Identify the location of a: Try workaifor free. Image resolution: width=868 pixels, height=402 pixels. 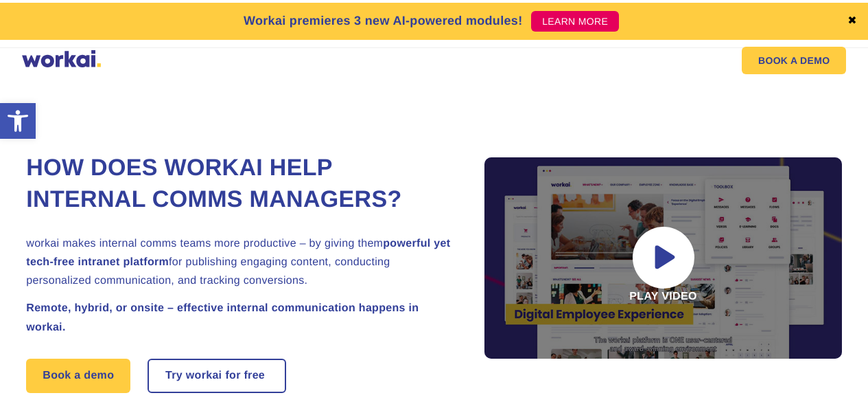
(217, 376).